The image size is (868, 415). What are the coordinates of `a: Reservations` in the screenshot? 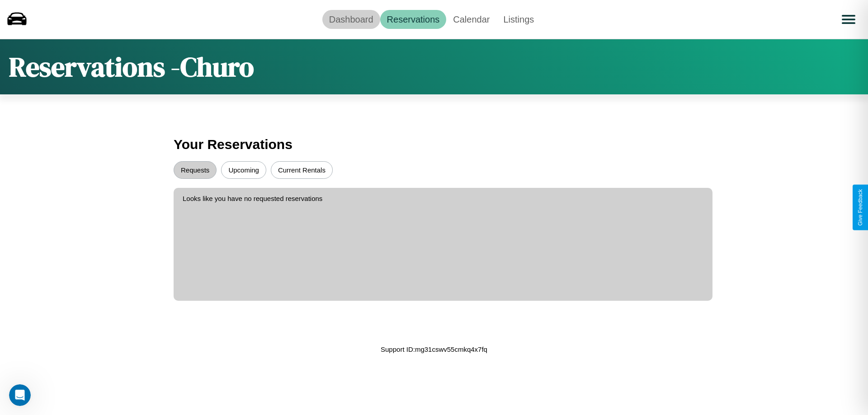 It's located at (413, 19).